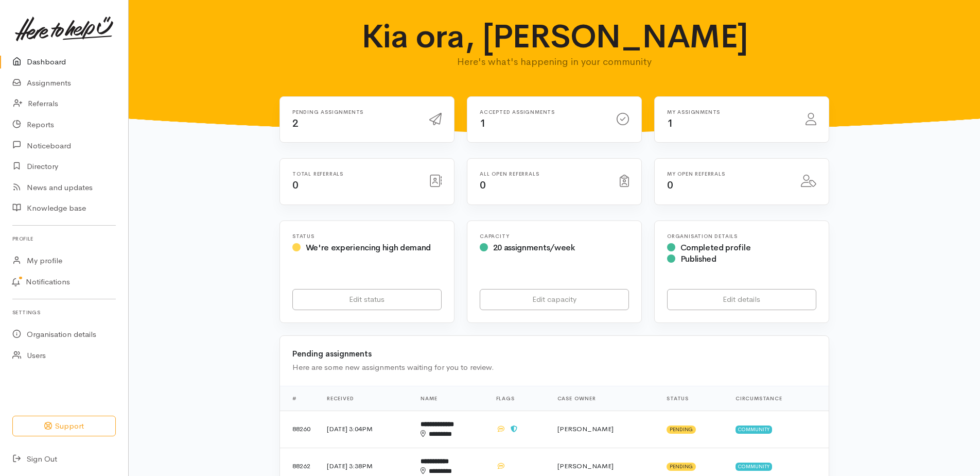 The height and width of the screenshot is (476, 980). What do you see at coordinates (728, 173) in the screenshot?
I see `h6: My open referrals` at bounding box center [728, 173].